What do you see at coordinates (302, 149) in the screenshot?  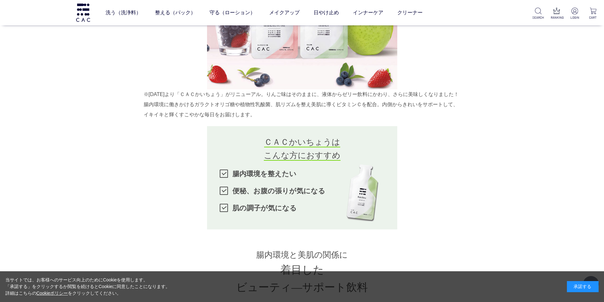 I see `span: ＣＡＣかいちょうは こんな方におすすめ` at bounding box center [302, 149].